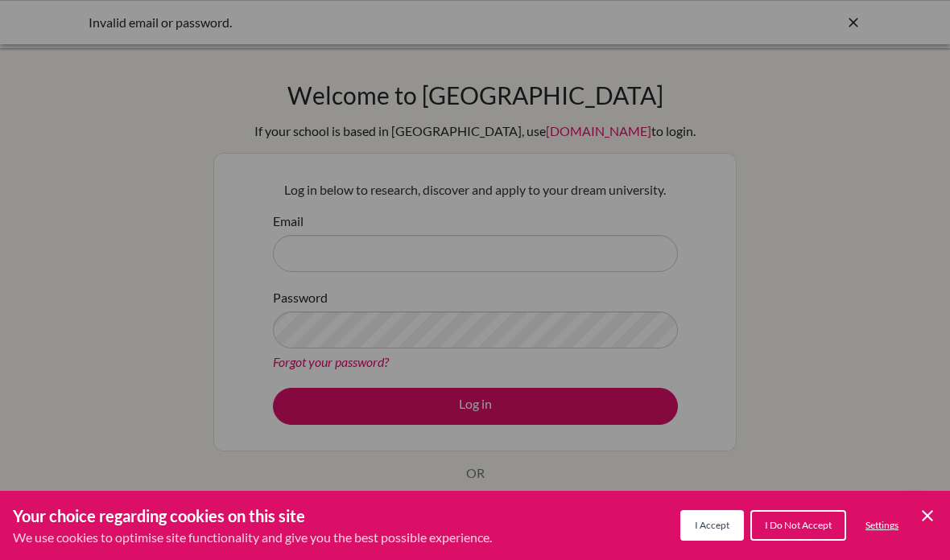 This screenshot has width=950, height=560. I want to click on h3: Your choice regarding cookies on this site, so click(252, 516).